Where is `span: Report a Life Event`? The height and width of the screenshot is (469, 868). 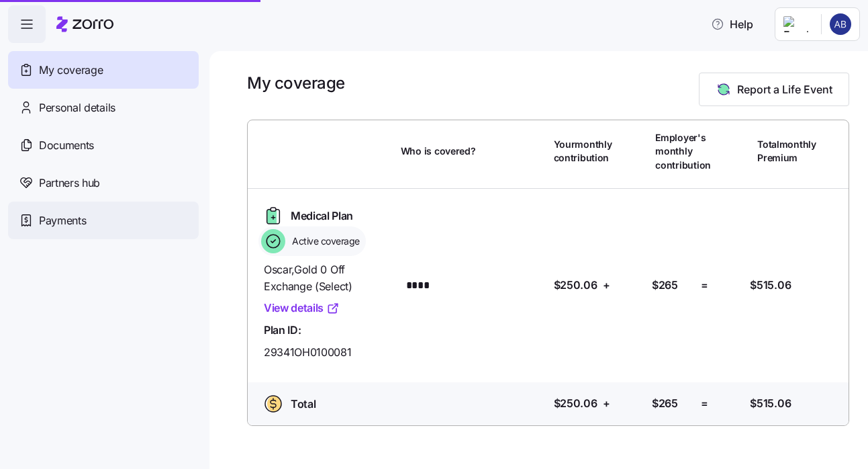
span: Report a Life Event is located at coordinates (785, 89).